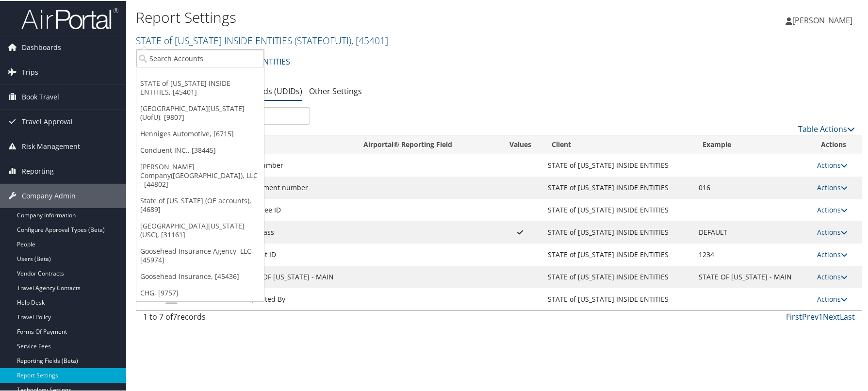  What do you see at coordinates (295, 254) in the screenshot?
I see `td: Request ID` at bounding box center [295, 254].